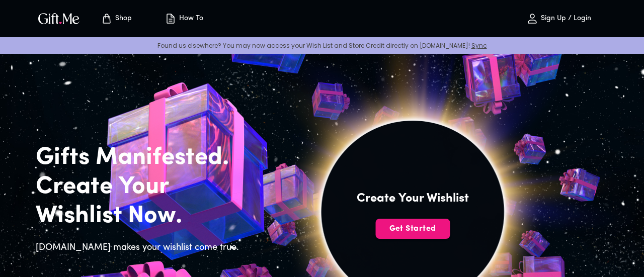  Describe the element at coordinates (59, 18) in the screenshot. I see `img: GiftMe Logo` at that location.